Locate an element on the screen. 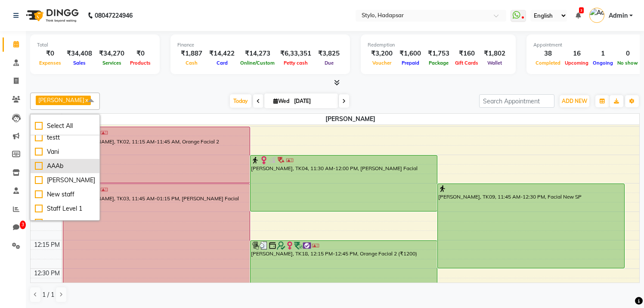 This screenshot has width=644, height=308. div: ₹1,802 is located at coordinates (495, 53).